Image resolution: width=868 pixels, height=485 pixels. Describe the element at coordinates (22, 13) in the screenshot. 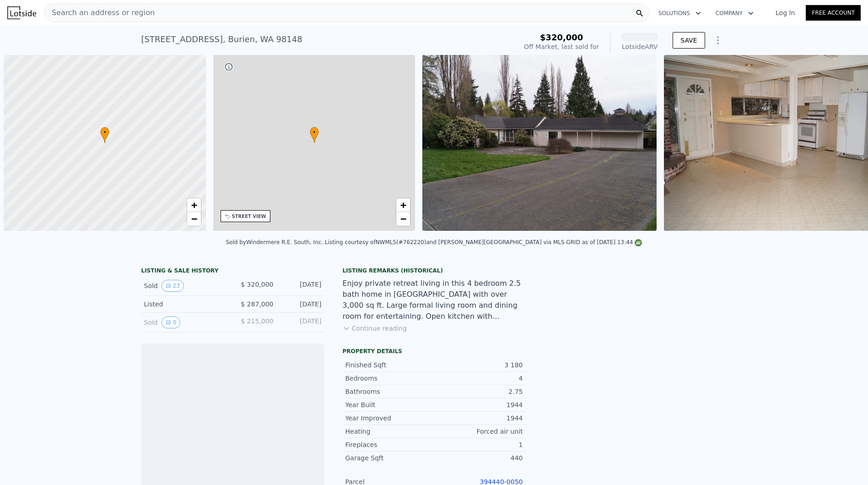

I see `img: Lotside` at that location.